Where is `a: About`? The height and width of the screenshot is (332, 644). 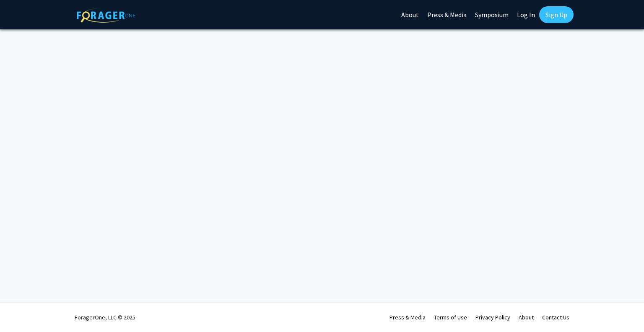 a: About is located at coordinates (526, 318).